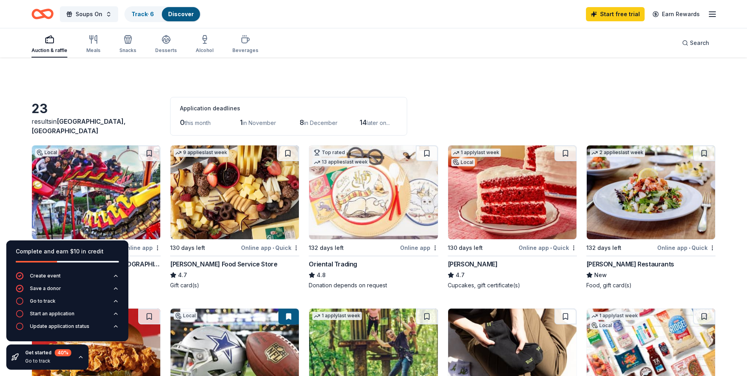  Describe the element at coordinates (245, 50) in the screenshot. I see `div: Beverages` at that location.